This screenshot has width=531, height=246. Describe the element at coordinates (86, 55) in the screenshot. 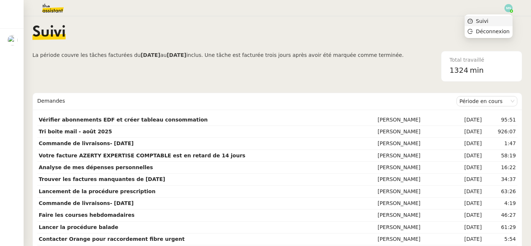

I see `span: La période couvre les tâches facturées du` at that location.